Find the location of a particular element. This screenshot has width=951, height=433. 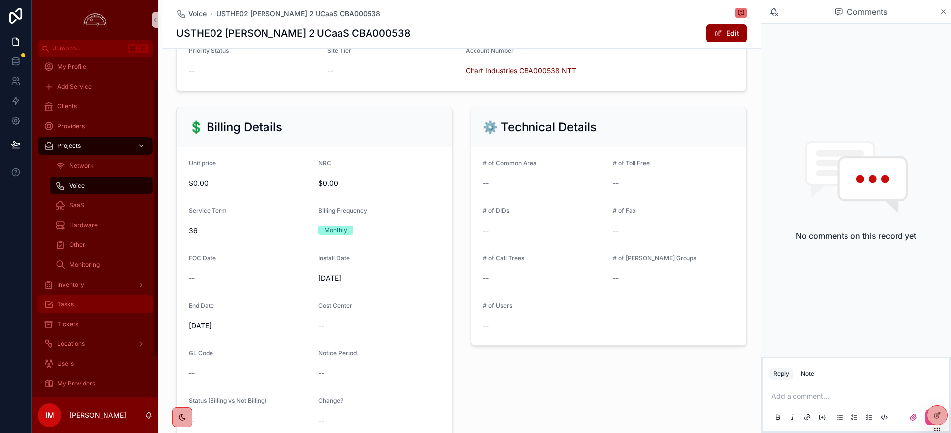

a: Chart Industries CBA000538 NTT is located at coordinates (521, 71).